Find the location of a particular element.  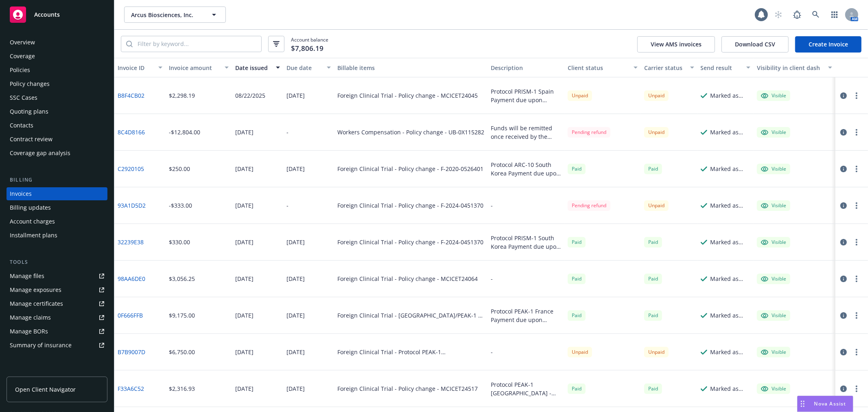

div: Manage files is located at coordinates (27, 276).